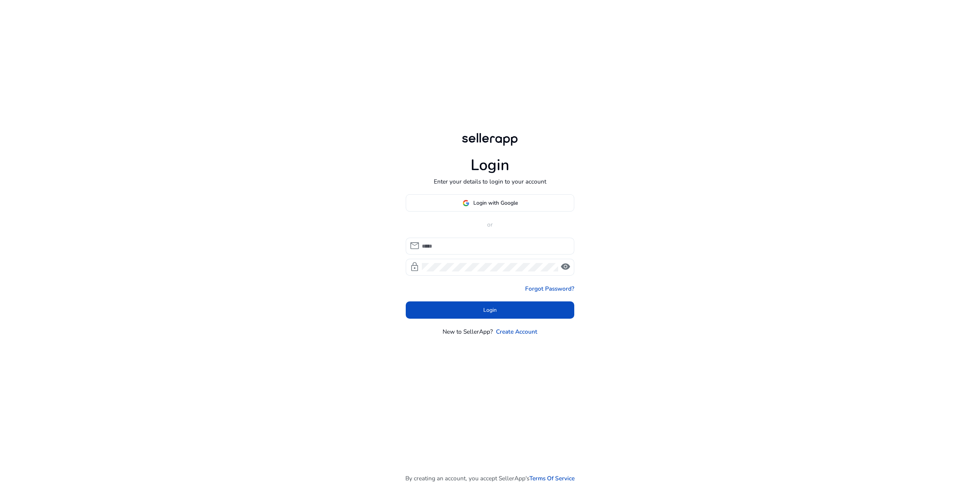  Describe the element at coordinates (490, 181) in the screenshot. I see `p: Enter your details to login to your account` at that location.